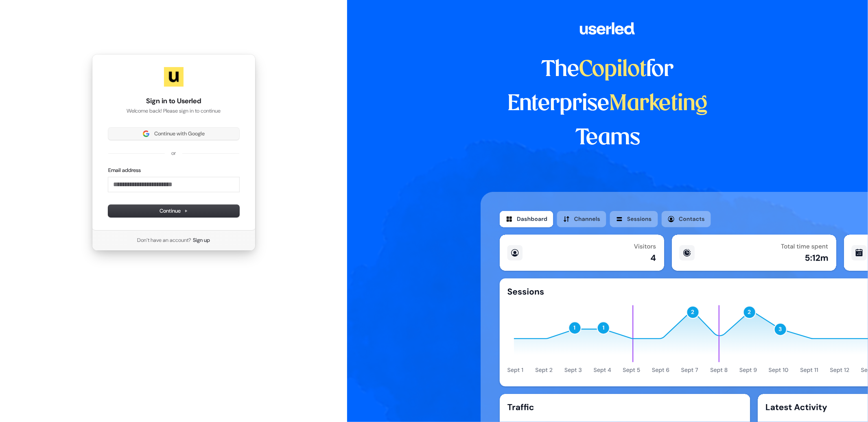 The image size is (868, 422). What do you see at coordinates (174, 211) in the screenshot?
I see `button: Continue` at bounding box center [174, 211].